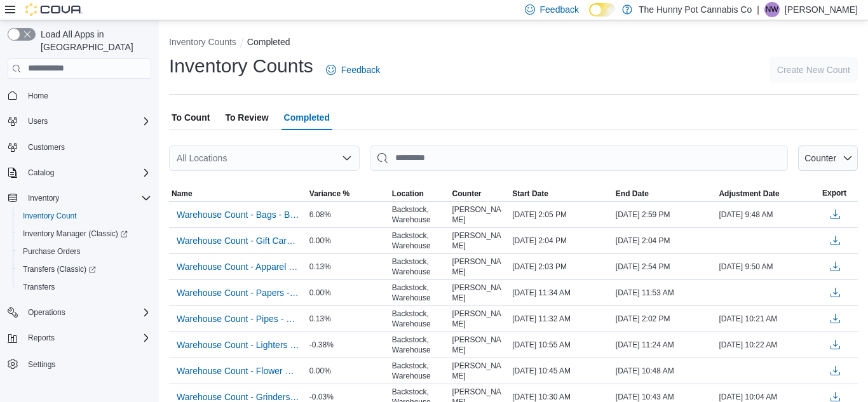  Describe the element at coordinates (237, 371) in the screenshot. I see `span: Warehouse Count - Flower Vapes - Backstock` at that location.